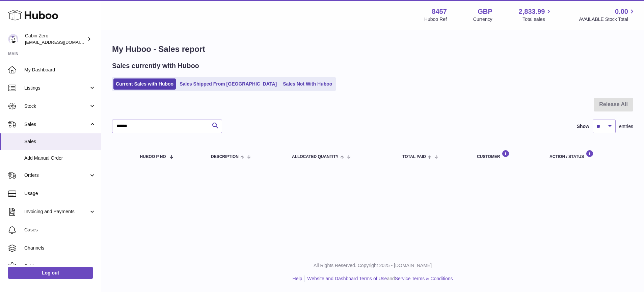 The height and width of the screenshot is (292, 644). I want to click on a: Help, so click(297, 279).